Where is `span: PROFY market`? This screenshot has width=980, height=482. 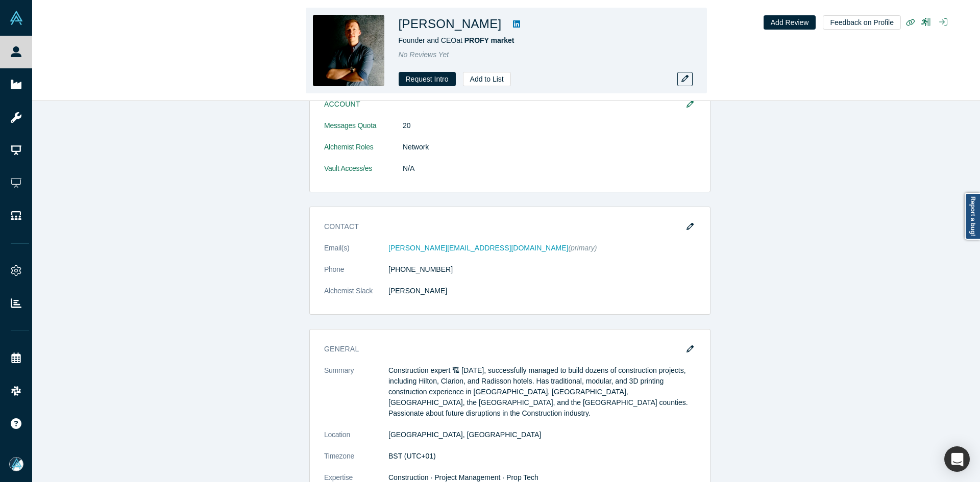
span: PROFY market is located at coordinates (489, 40).